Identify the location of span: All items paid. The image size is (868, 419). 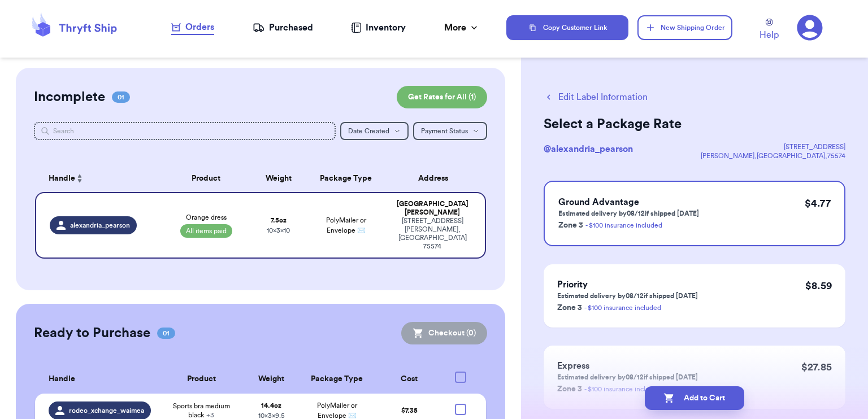
(206, 231).